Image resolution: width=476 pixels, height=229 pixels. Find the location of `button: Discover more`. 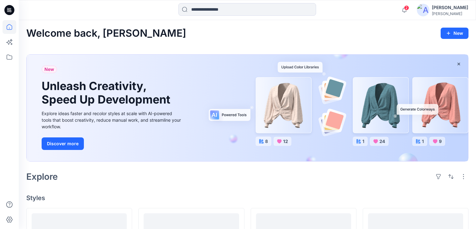

button: Discover more is located at coordinates (63, 143).